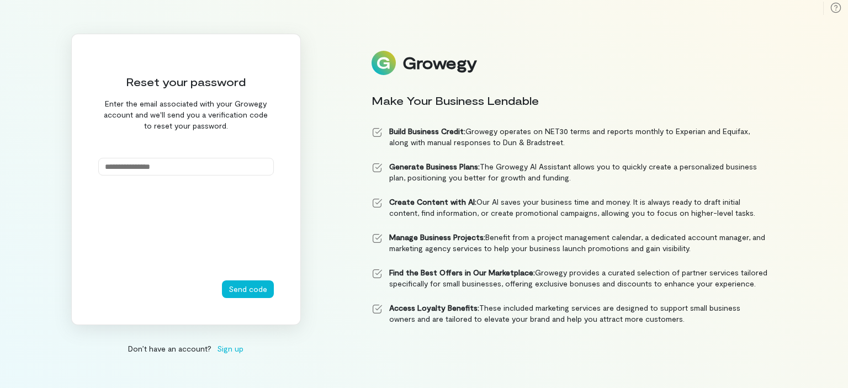 This screenshot has height=388, width=848. What do you see at coordinates (439, 63) in the screenshot?
I see `div: Growegy` at bounding box center [439, 63].